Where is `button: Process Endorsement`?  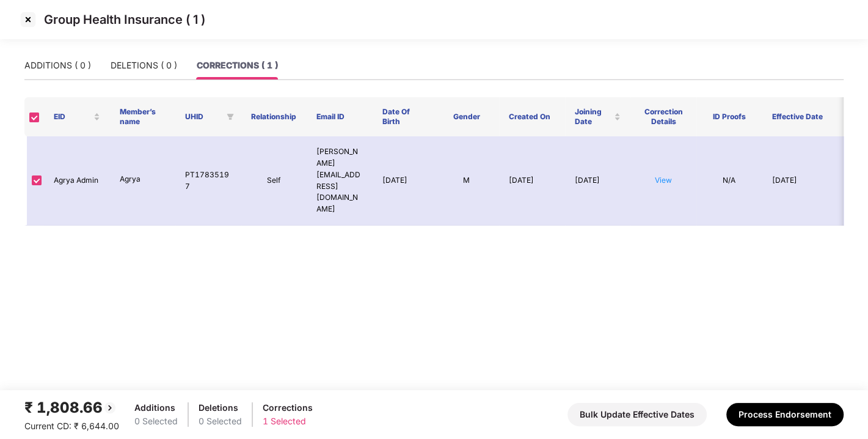
button: Process Endorsement is located at coordinates (785, 414).